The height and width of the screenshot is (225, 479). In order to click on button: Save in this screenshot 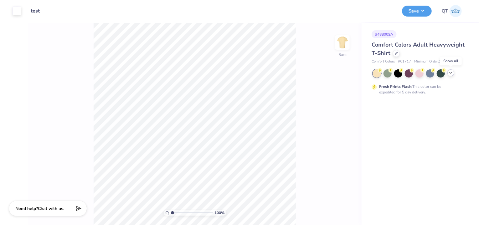, I will do `click(417, 11)`.